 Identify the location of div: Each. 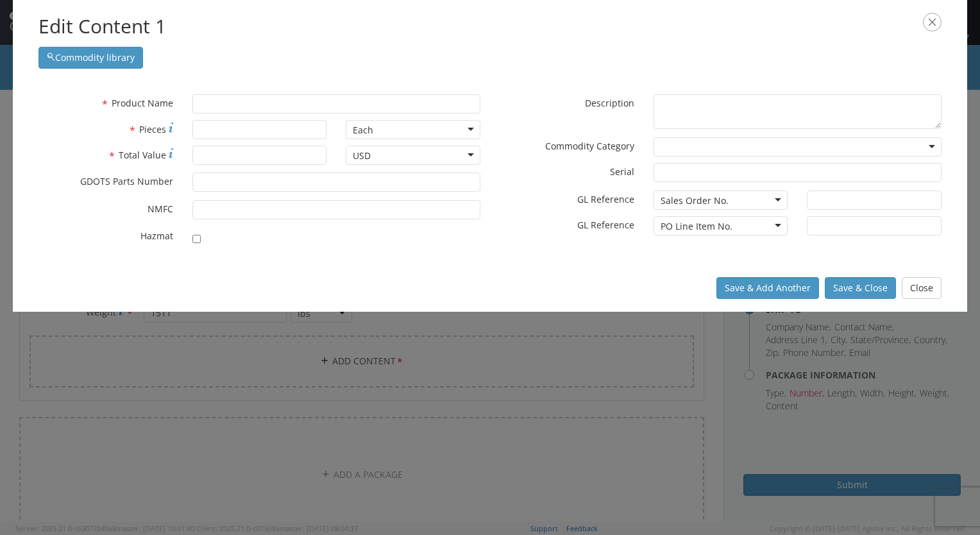
(363, 130).